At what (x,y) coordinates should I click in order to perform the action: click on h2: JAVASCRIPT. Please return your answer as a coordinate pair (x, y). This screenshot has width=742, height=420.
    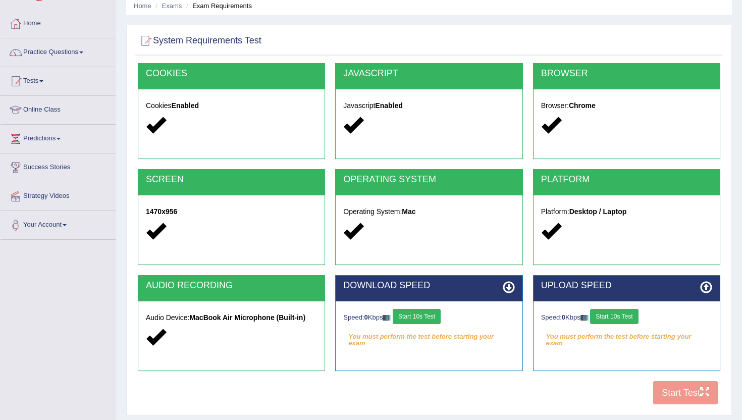
    Looking at the image, I should click on (429, 74).